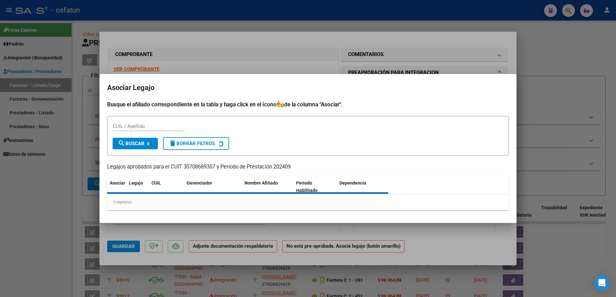 The width and height of the screenshot is (616, 297). Describe the element at coordinates (308, 88) in the screenshot. I see `h2: Asociar Legajo` at that location.